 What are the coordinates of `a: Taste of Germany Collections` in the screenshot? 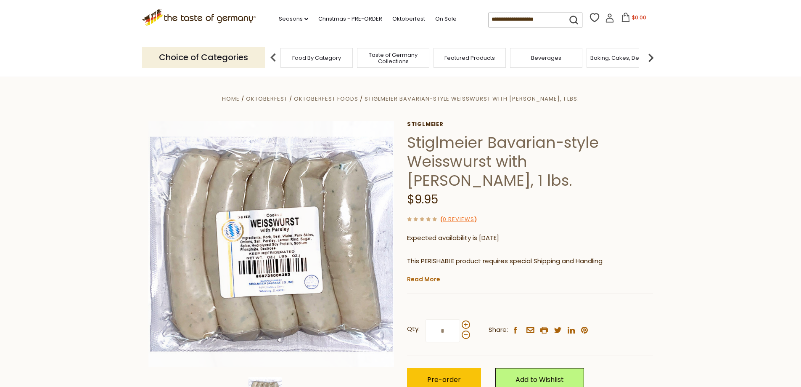 It's located at (393, 58).